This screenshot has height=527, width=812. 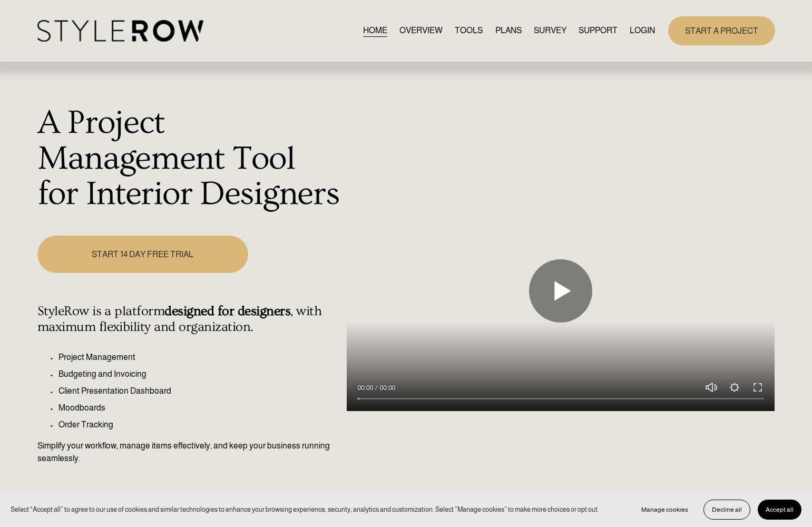 What do you see at coordinates (664, 509) in the screenshot?
I see `span: Manage cookies` at bounding box center [664, 509].